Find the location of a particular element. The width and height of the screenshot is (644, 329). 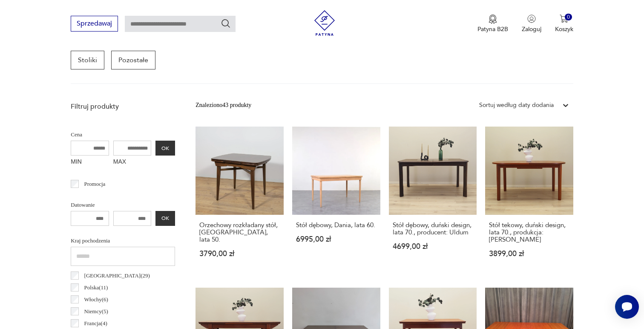

img: Ikonka użytkownika is located at coordinates (532, 19).